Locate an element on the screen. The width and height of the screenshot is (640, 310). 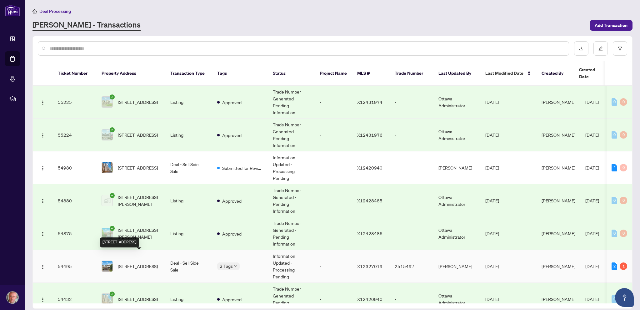
td: 55224 is located at coordinates (75, 135).